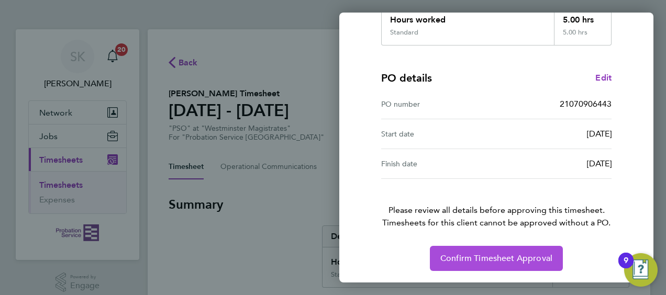 The width and height of the screenshot is (666, 295). I want to click on div: PO number, so click(438, 104).